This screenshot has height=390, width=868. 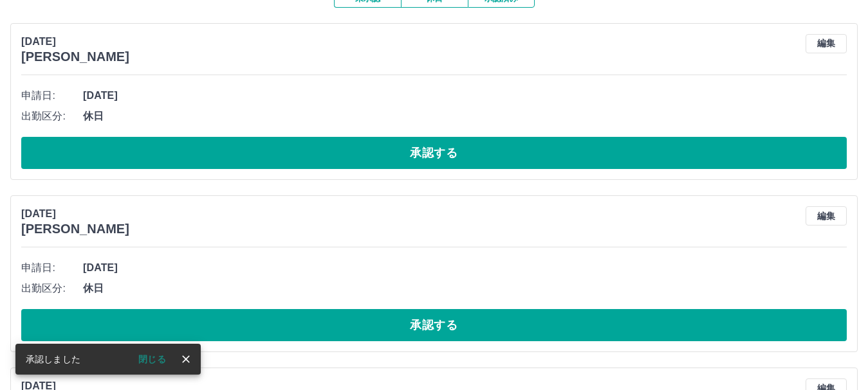 What do you see at coordinates (186, 359) in the screenshot?
I see `button: close` at bounding box center [186, 359].